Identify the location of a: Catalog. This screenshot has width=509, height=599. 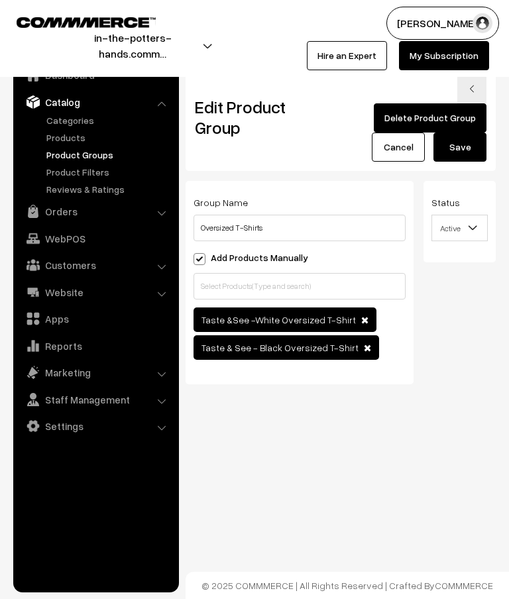
(95, 102).